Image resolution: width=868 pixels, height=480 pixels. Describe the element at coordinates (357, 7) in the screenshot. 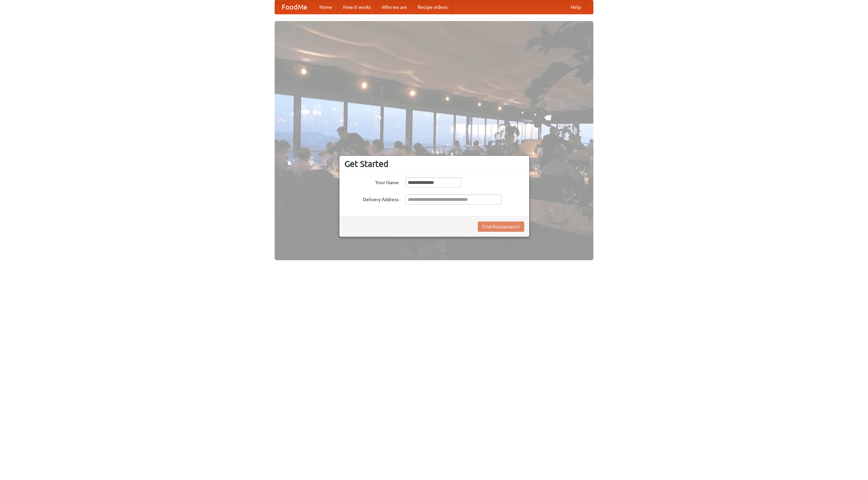

I see `a: How it works` at that location.